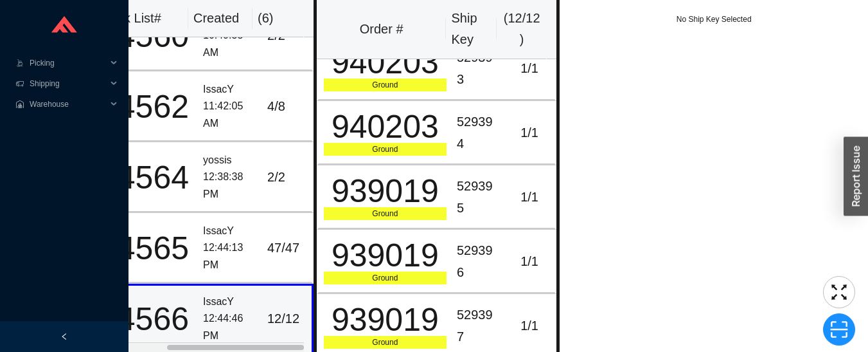  I want to click on div: 64566, so click(144, 319).